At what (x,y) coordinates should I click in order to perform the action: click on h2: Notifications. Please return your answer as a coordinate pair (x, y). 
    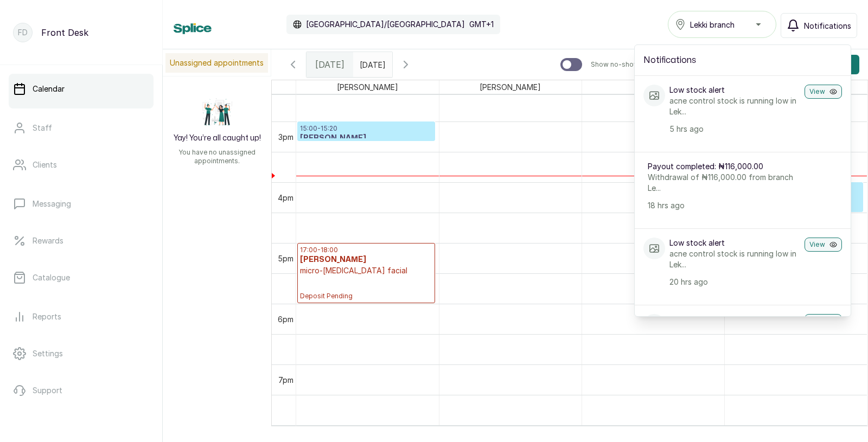
    Looking at the image, I should click on (742, 60).